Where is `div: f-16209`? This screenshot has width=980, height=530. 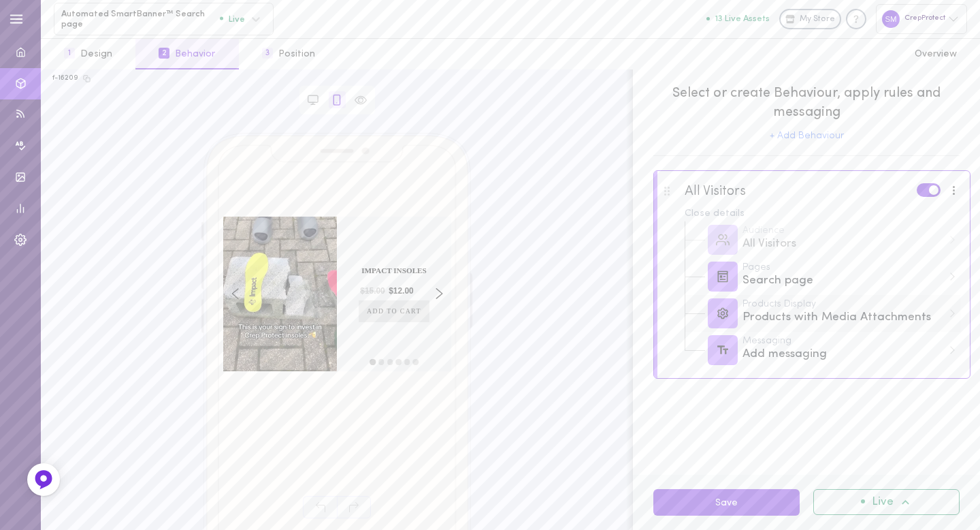 div: f-16209 is located at coordinates (65, 78).